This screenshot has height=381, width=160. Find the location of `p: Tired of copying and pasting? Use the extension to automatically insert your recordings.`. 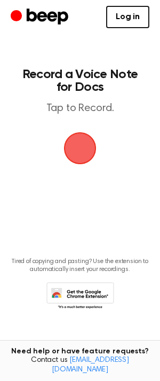

p: Tired of copying and pasting? Use the extension to automatically insert your recordings. is located at coordinates (80, 266).